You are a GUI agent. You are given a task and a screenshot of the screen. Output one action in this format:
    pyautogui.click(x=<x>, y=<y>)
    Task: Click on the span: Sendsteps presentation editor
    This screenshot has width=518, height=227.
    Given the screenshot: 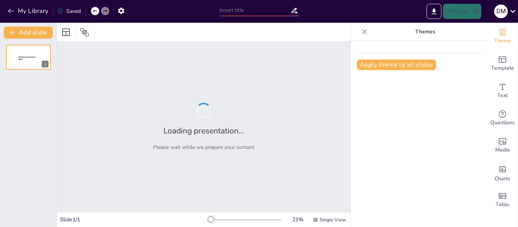 What is the action you would take?
    pyautogui.click(x=27, y=58)
    